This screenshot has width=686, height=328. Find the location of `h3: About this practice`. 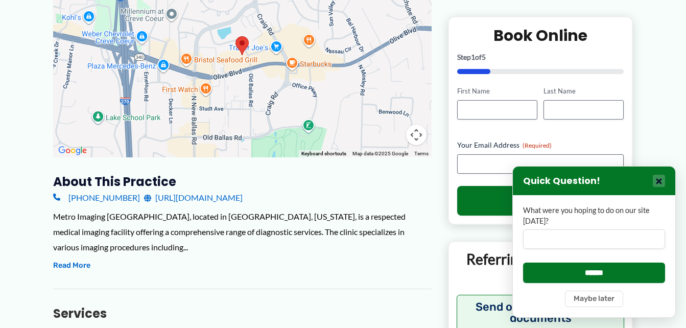

h3: About this practice is located at coordinates (242, 181).